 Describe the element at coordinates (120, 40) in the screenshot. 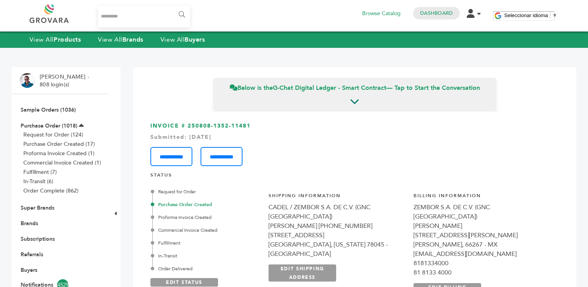

I see `a: View AllBrands` at that location.